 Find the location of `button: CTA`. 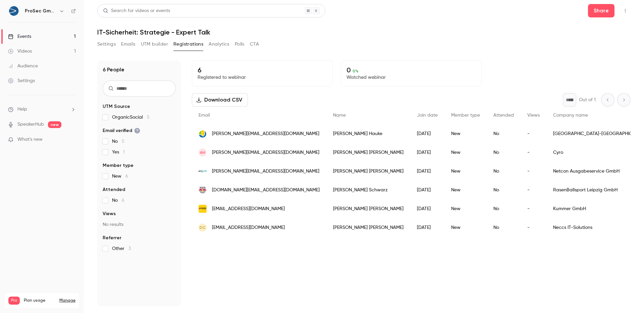

button: CTA is located at coordinates (254, 44).